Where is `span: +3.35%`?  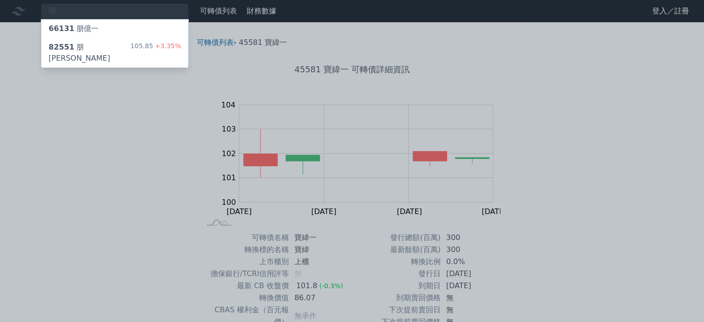
span: +3.35% is located at coordinates (167, 46).